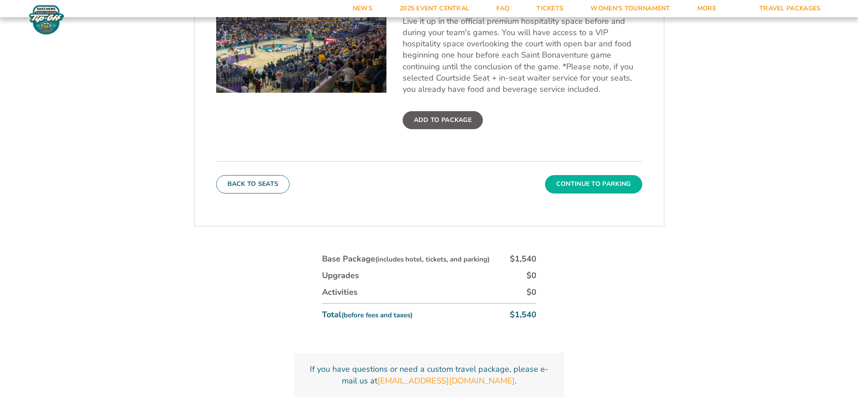  Describe the element at coordinates (432, 259) in the screenshot. I see `small: (includes hotel, tickets, and parking)` at that location.